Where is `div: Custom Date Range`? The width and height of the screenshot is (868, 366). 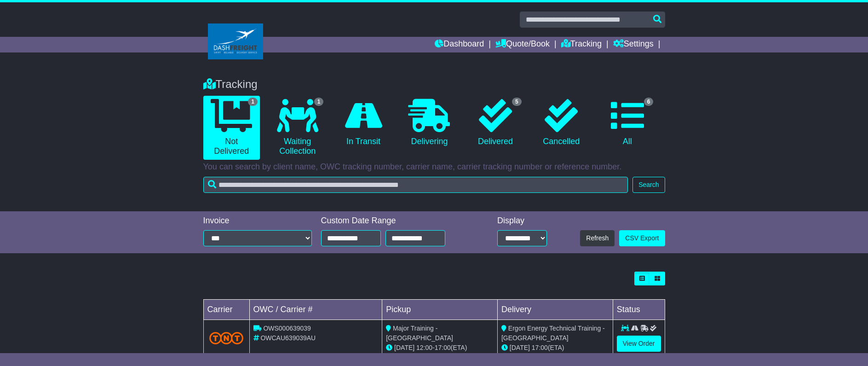
div: Custom Date Range is located at coordinates (395, 221).